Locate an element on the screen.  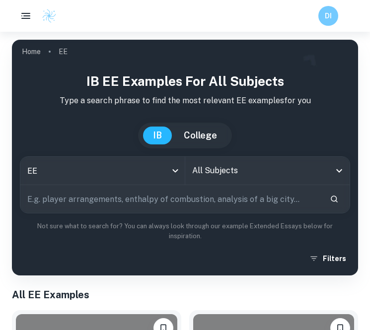
button: Filters is located at coordinates (328, 259).